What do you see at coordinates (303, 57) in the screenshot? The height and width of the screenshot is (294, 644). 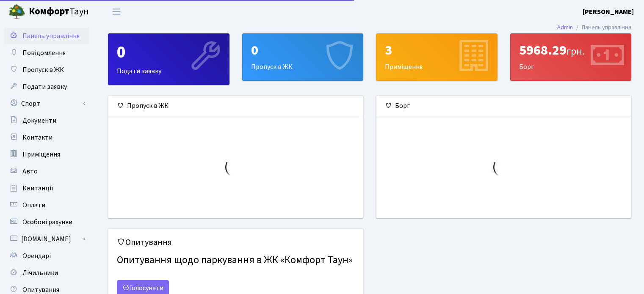 I see `a: 0Пропуск в ЖК` at bounding box center [303, 57].